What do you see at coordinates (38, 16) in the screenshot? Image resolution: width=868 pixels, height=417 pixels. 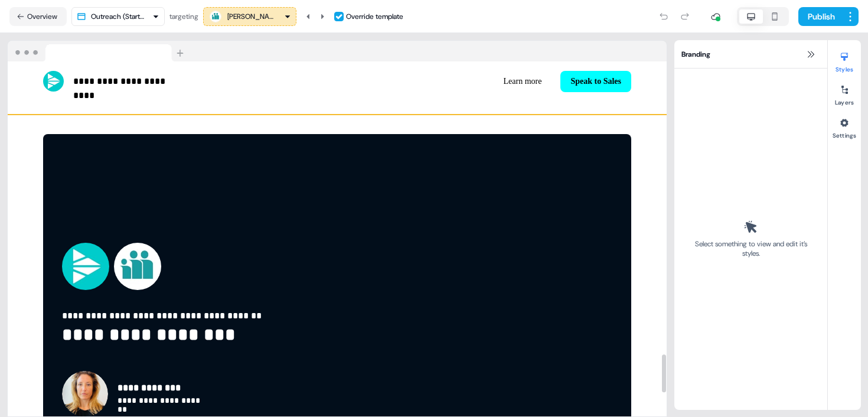 I see `button: Overview` at bounding box center [38, 16].